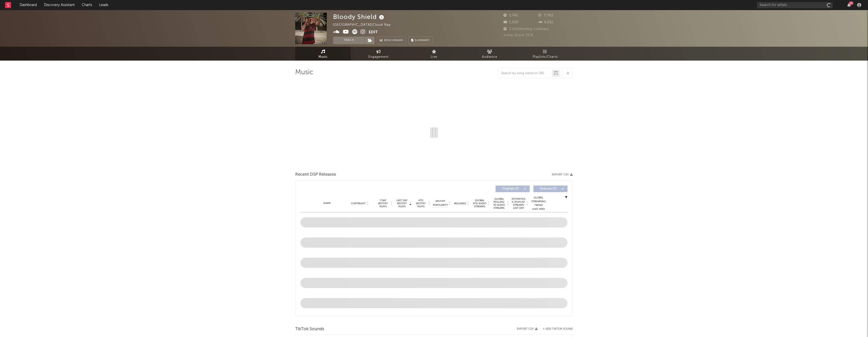 Image resolution: width=868 pixels, height=337 pixels. Describe the element at coordinates (460, 203) in the screenshot. I see `span: Released` at that location.